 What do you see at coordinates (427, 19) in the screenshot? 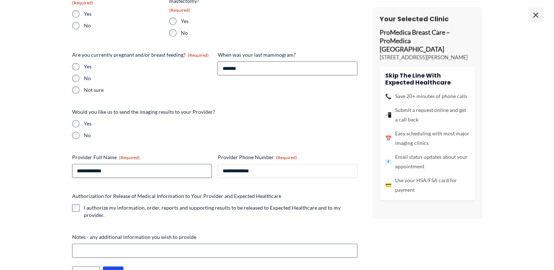
I see `h3: Your Selected Clinic` at bounding box center [427, 19].